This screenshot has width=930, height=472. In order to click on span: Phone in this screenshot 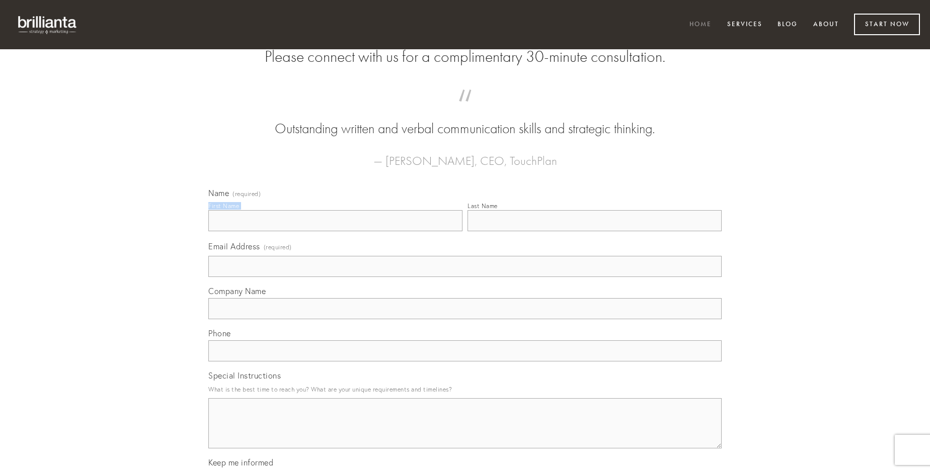, I will do `click(219, 334)`.